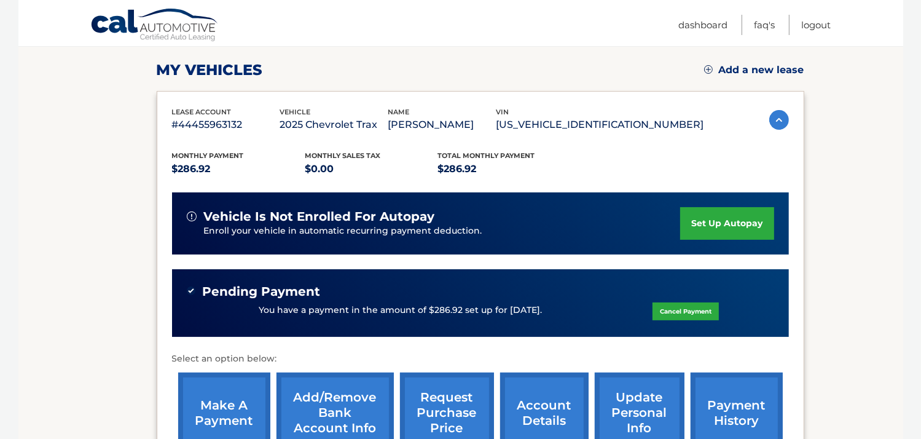 The width and height of the screenshot is (921, 439). What do you see at coordinates (765, 25) in the screenshot?
I see `a: FAQ's` at bounding box center [765, 25].